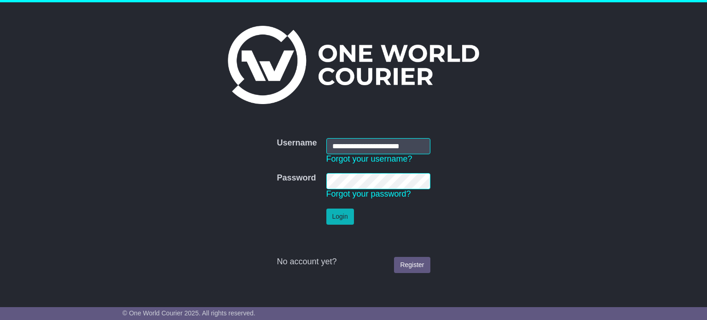 The image size is (707, 320). Describe the element at coordinates (353, 262) in the screenshot. I see `div: No account yet?` at that location.